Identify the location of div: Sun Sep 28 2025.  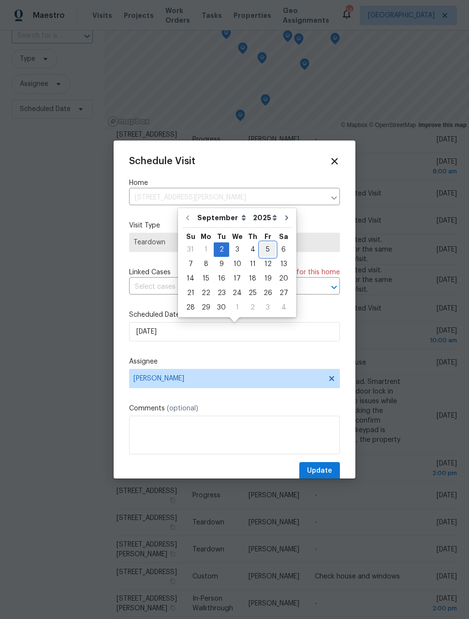
(190, 308).